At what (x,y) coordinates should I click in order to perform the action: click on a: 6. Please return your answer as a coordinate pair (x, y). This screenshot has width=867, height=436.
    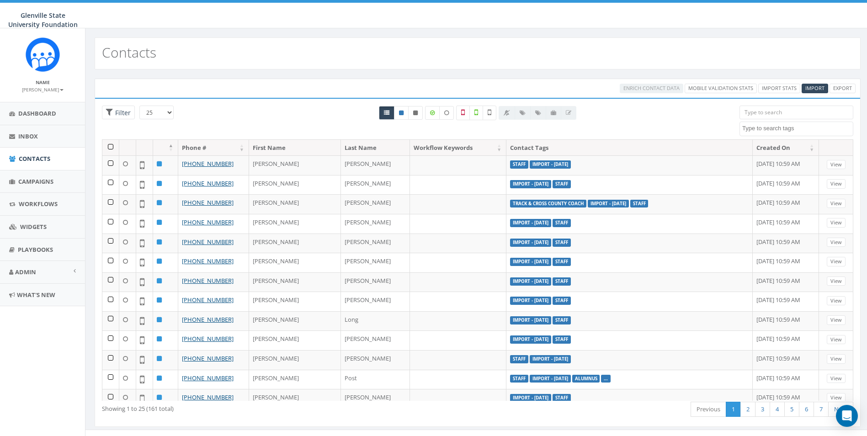
    Looking at the image, I should click on (807, 409).